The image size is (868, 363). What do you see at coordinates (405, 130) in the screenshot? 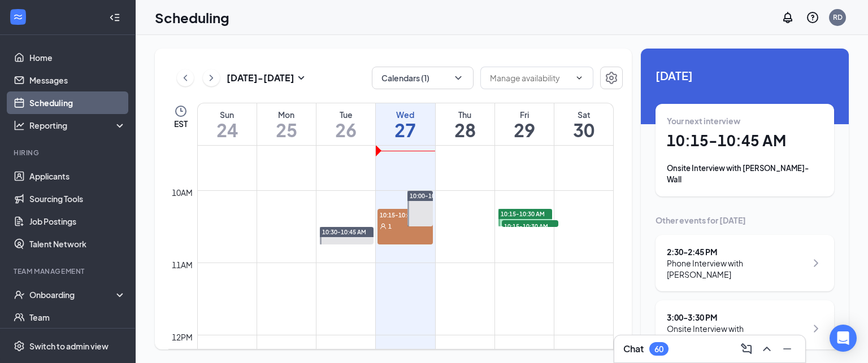
I see `h1: 27` at bounding box center [405, 130].